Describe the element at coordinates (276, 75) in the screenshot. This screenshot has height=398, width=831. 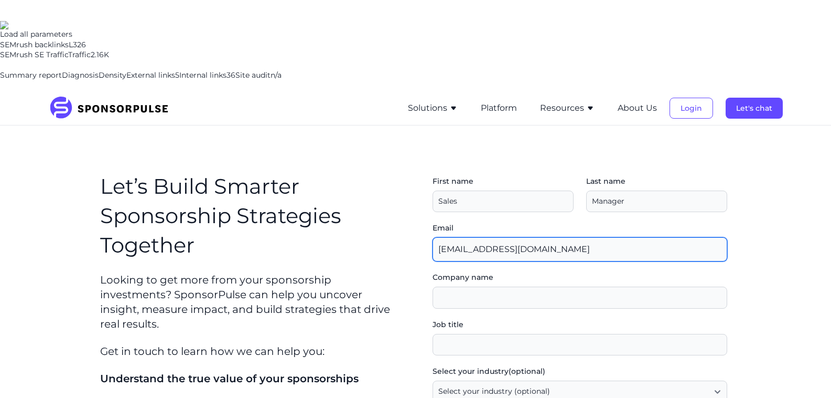
I see `span: n/a` at that location.